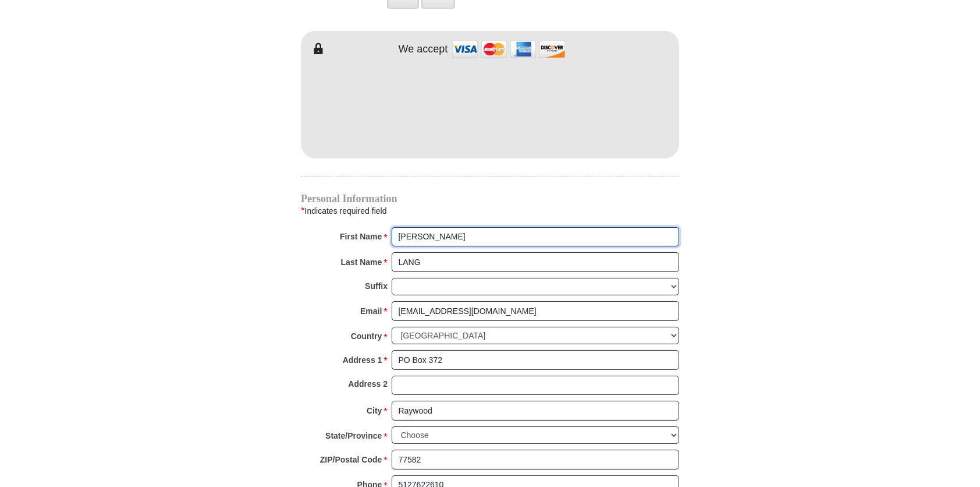 The height and width of the screenshot is (487, 980). What do you see at coordinates (490, 211) in the screenshot?
I see `div: Indicates required field` at bounding box center [490, 211].